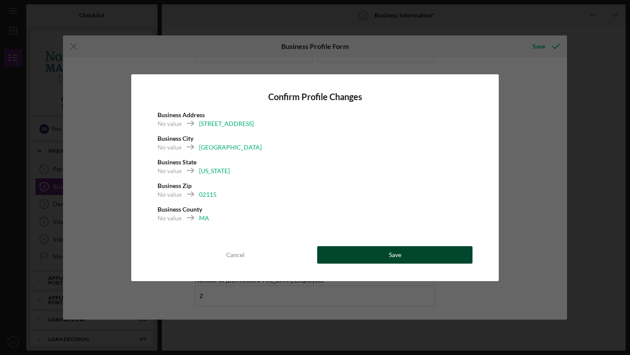 Image resolution: width=630 pixels, height=355 pixels. Describe the element at coordinates (174, 185) in the screenshot. I see `b: Business Zip` at that location.